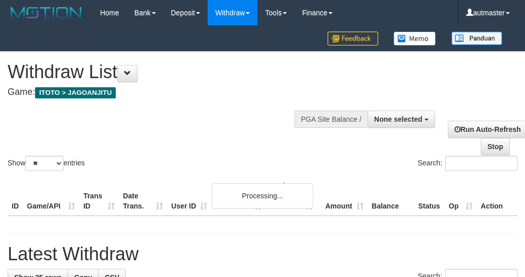 This screenshot has width=525, height=277. What do you see at coordinates (401, 119) in the screenshot?
I see `button: None selected` at bounding box center [401, 119].